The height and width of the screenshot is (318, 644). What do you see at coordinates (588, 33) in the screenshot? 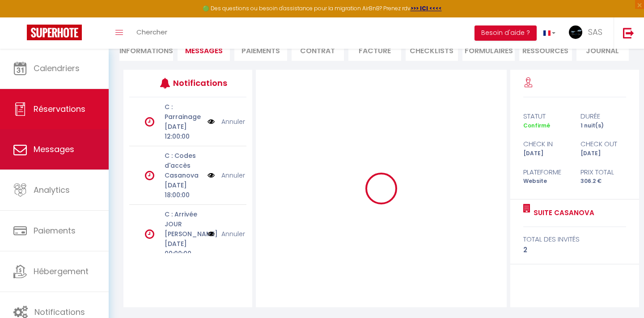
I see `a: ... SAS` at bounding box center [588, 33].